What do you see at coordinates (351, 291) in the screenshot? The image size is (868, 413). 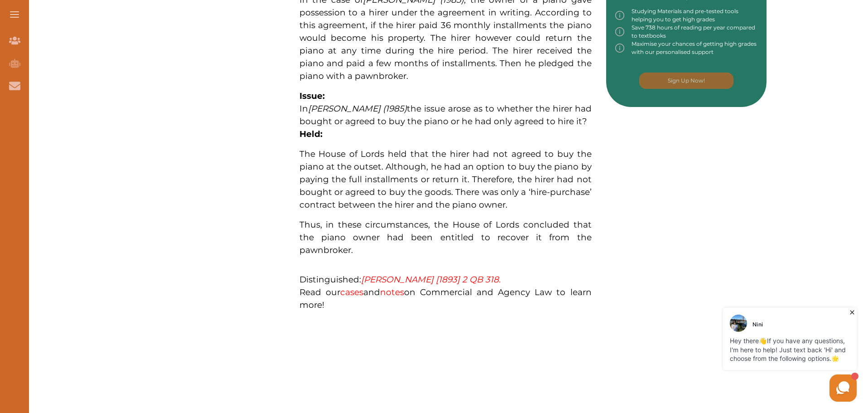 I see `a: cases` at bounding box center [351, 291].